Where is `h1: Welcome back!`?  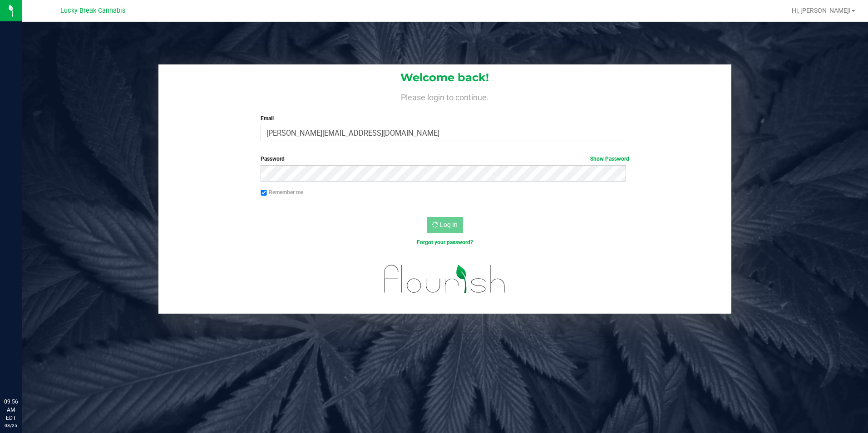
h1: Welcome back! is located at coordinates (445, 78).